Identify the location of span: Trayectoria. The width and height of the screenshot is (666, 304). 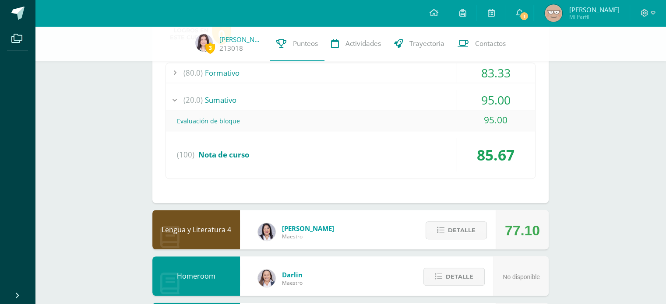
(427, 43).